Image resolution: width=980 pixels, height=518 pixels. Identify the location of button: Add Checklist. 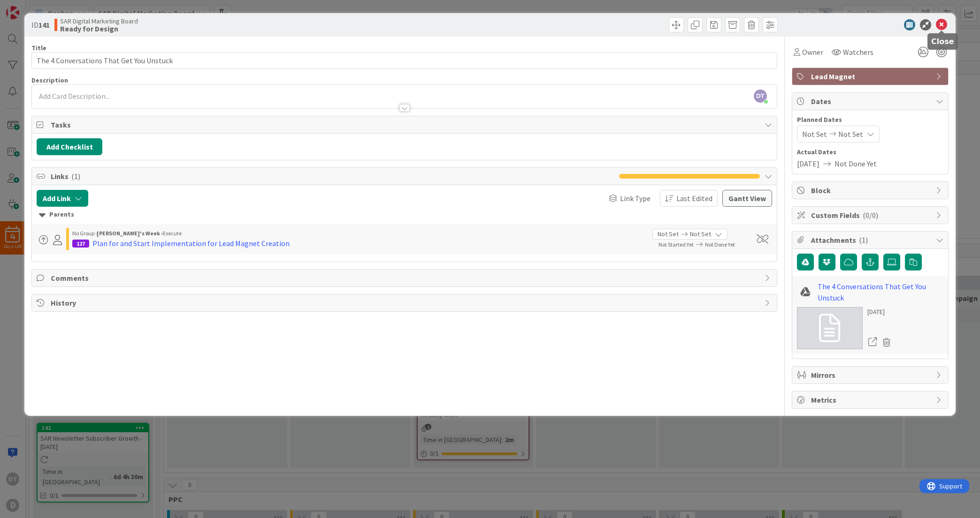
(69, 147).